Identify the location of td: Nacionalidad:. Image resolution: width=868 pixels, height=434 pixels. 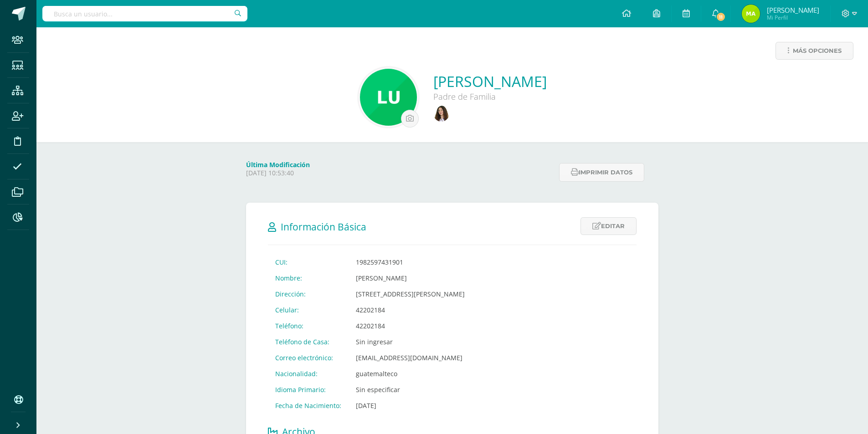
(308, 373).